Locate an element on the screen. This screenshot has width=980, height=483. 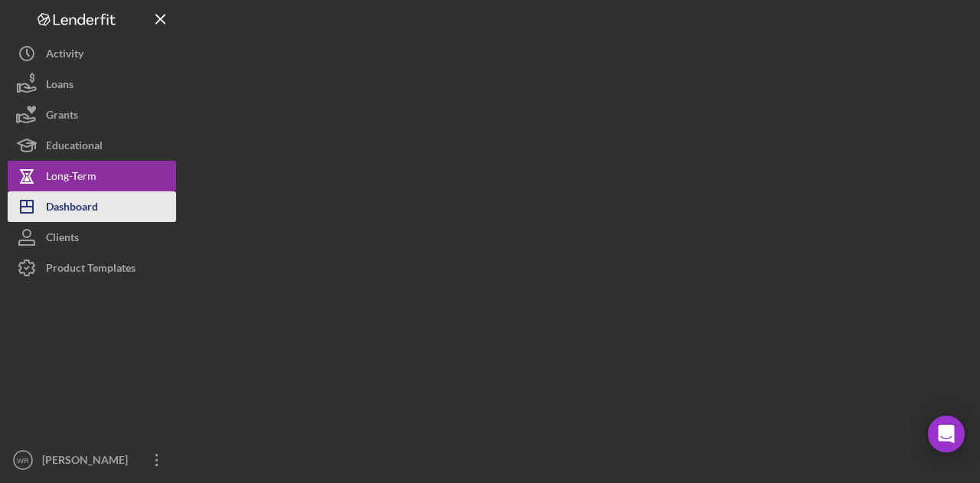
a: Clients is located at coordinates (92, 238).